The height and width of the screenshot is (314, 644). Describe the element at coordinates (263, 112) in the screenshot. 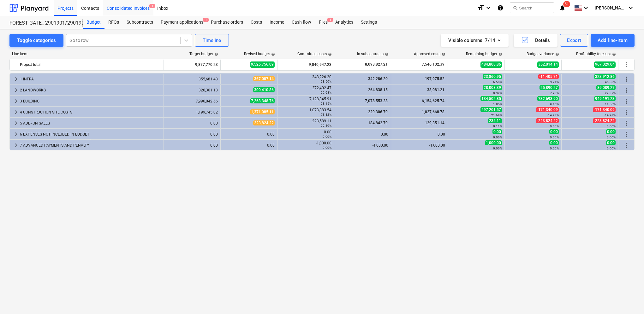

I see `span: 1,371,085.11` at that location.